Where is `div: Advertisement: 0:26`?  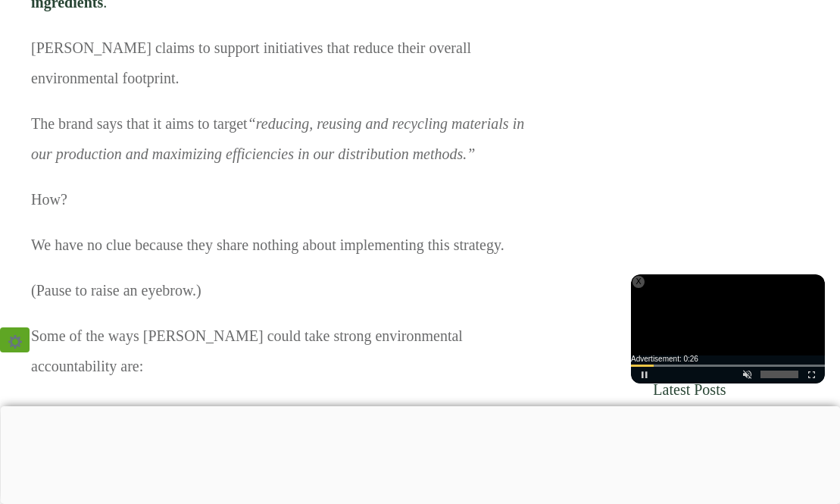
div: Advertisement: 0:26 is located at coordinates (727, 359).